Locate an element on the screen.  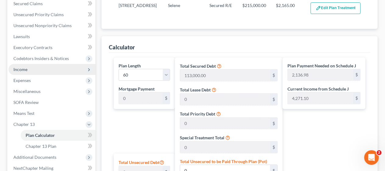
span: Income is located at coordinates (20, 69).